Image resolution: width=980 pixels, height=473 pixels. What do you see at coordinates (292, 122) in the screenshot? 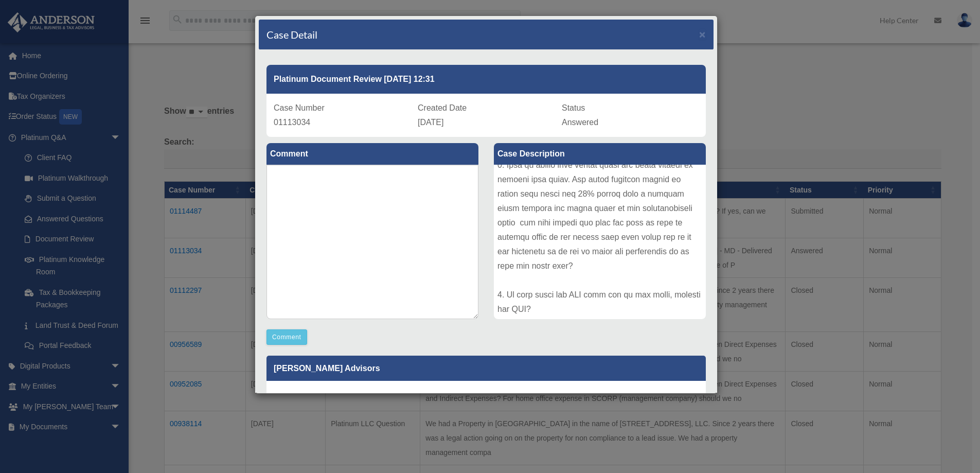
I see `span: 01113034` at bounding box center [292, 122].